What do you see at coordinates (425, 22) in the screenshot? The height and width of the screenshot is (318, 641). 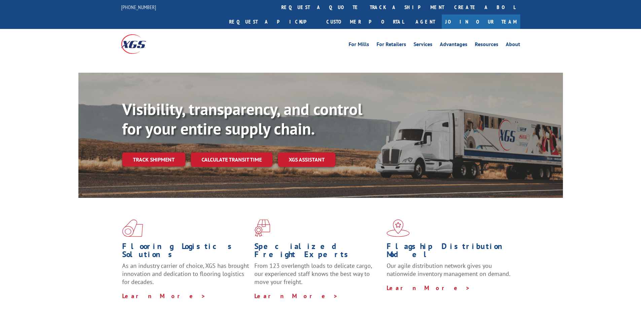 I see `a: Agent` at bounding box center [425, 22].